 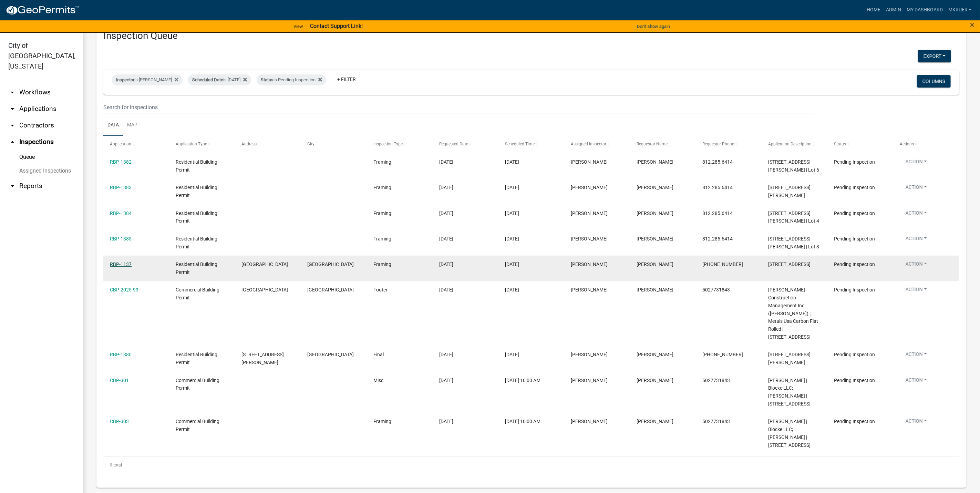 I want to click on a: RBP-1382, so click(x=121, y=162).